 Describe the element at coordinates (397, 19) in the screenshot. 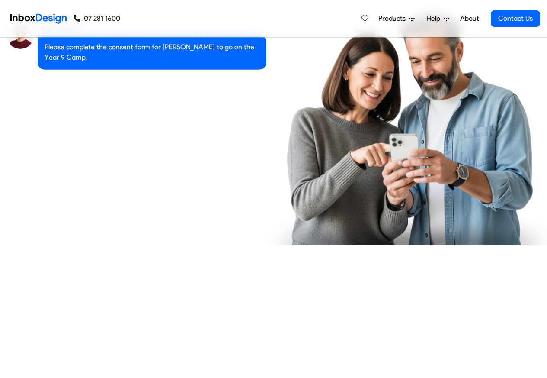

I see `a: Products` at that location.